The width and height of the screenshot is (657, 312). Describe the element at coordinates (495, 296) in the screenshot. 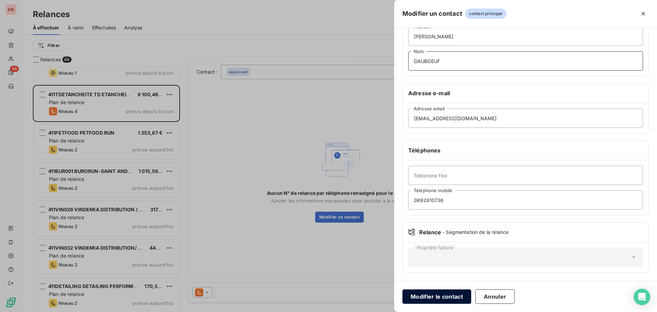

I see `button: Annuler` at that location.